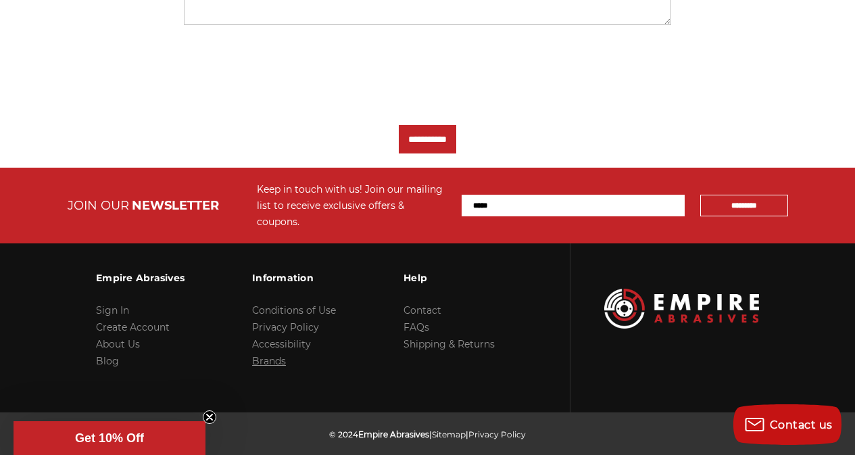 The height and width of the screenshot is (455, 855). Describe the element at coordinates (118, 344) in the screenshot. I see `a: About Us` at that location.